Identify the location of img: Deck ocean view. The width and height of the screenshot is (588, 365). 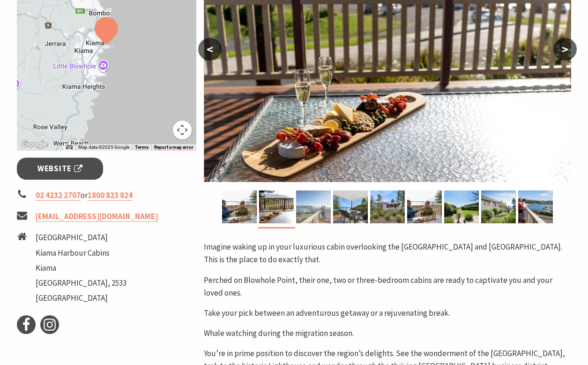
(277, 206).